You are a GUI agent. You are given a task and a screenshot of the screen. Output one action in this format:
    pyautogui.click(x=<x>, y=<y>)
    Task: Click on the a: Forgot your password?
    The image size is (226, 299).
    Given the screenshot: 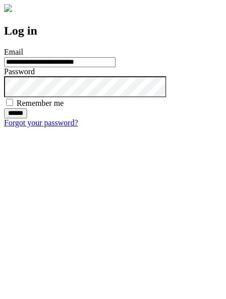 What is the action you would take?
    pyautogui.click(x=41, y=122)
    